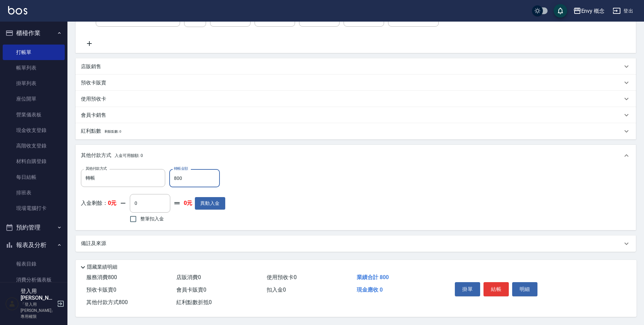 The width and height of the screenshot is (644, 325). What do you see at coordinates (356, 115) in the screenshot?
I see `div: 會員卡銷售` at bounding box center [356, 115].